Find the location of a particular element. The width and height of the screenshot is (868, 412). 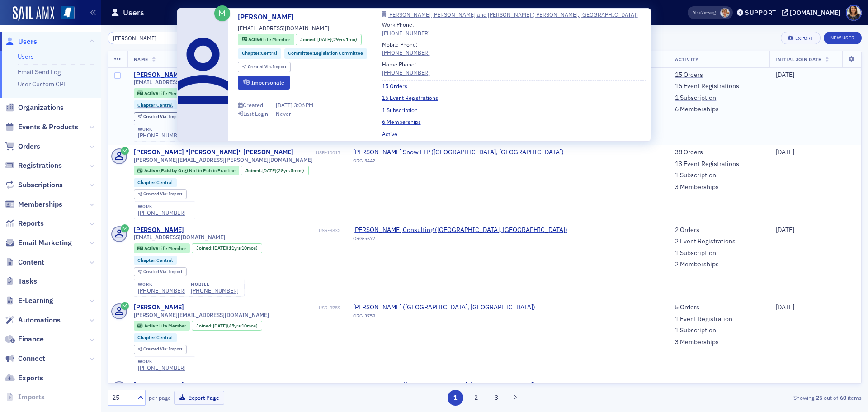

a: Memberships is located at coordinates (33, 204).